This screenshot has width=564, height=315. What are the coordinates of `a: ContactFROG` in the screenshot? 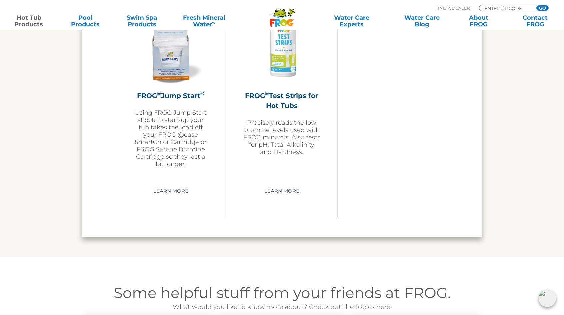 It's located at (535, 21).